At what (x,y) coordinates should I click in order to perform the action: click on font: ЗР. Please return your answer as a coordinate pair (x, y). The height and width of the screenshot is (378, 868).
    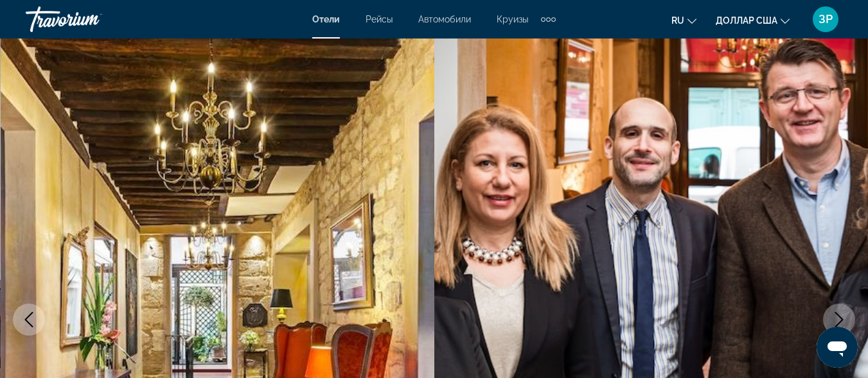
    Looking at the image, I should click on (826, 19).